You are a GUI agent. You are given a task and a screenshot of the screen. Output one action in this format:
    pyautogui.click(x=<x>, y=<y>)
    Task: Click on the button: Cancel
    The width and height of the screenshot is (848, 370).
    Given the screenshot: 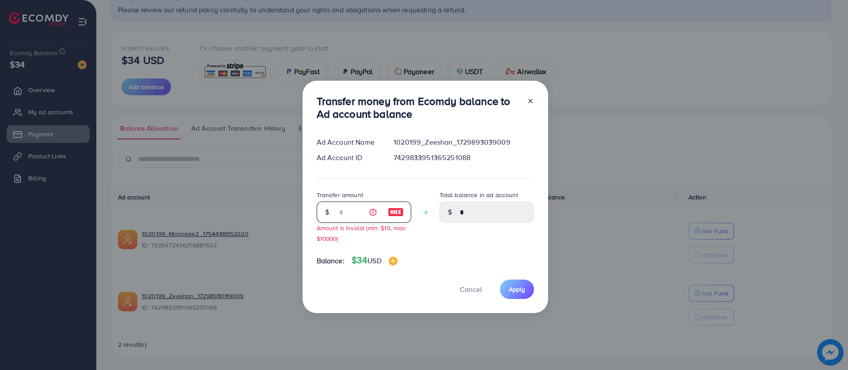 What is the action you would take?
    pyautogui.click(x=471, y=289)
    